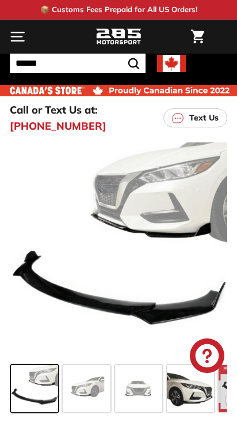 The height and width of the screenshot is (422, 237). I want to click on p: Text Us, so click(204, 117).